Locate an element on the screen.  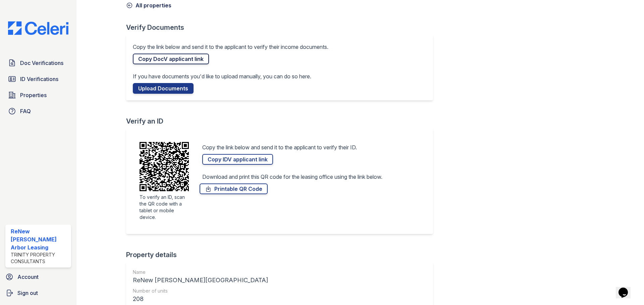
a: Upload Documents is located at coordinates (163, 89).